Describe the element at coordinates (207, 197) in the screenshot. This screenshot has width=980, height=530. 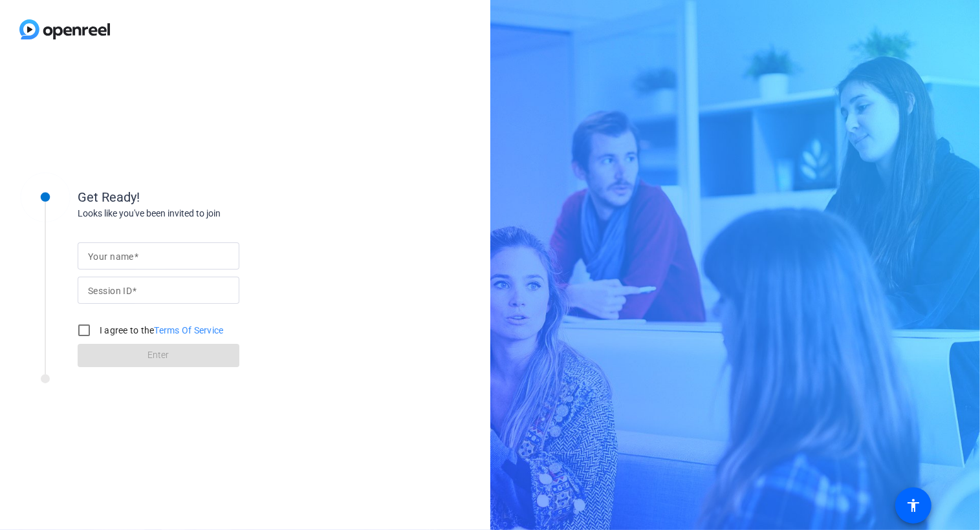
I see `div: Get Ready!` at that location.